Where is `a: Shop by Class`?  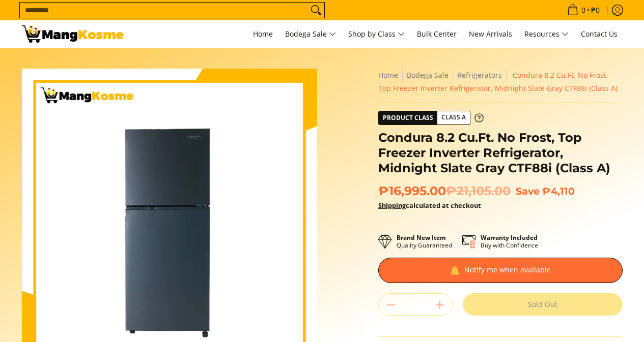
a: Shop by Class is located at coordinates (376, 34).